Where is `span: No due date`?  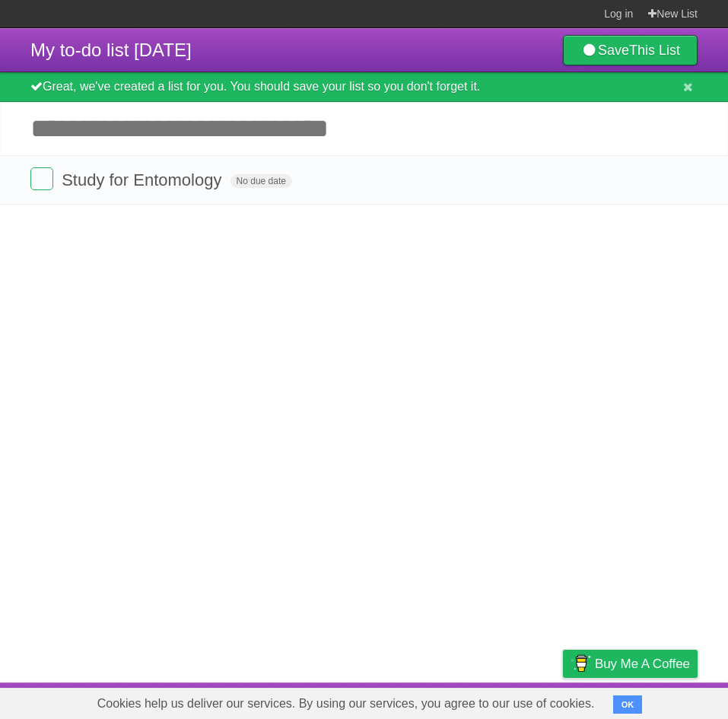 span: No due date is located at coordinates (261, 181).